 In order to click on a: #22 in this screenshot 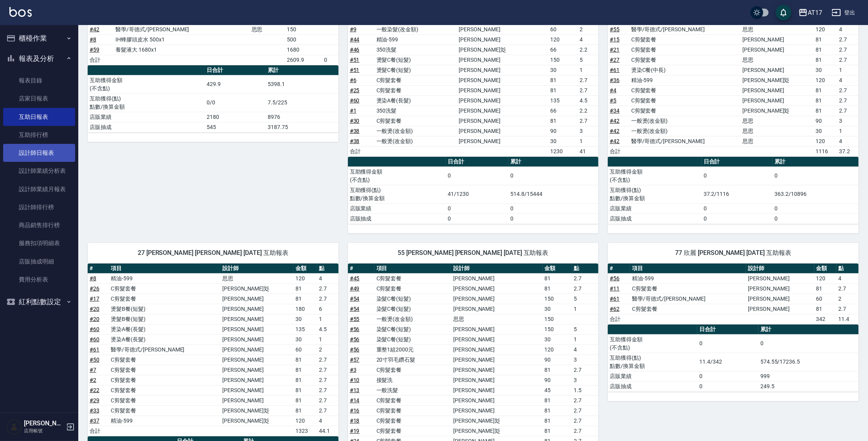, I will do `click(94, 390)`.